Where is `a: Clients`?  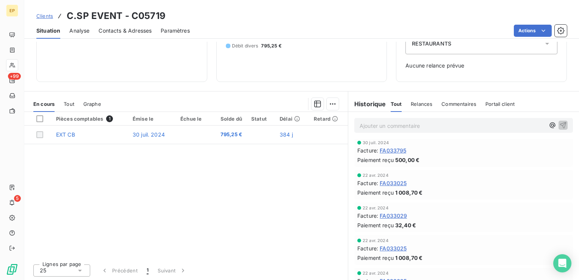 a: Clients is located at coordinates (45, 16).